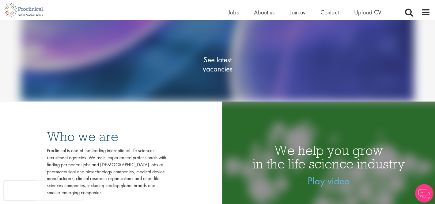  What do you see at coordinates (330, 12) in the screenshot?
I see `a: Contact` at bounding box center [330, 12].